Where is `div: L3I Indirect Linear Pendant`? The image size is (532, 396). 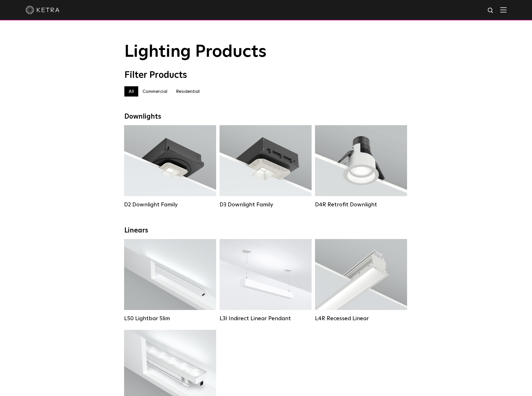
div: L3I Indirect Linear Pendant is located at coordinates (265, 318).